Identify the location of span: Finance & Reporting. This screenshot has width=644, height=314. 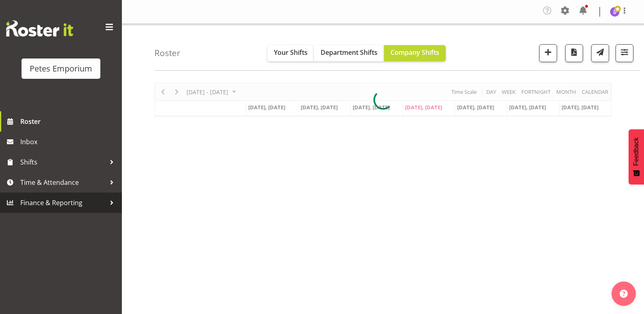
(63, 202).